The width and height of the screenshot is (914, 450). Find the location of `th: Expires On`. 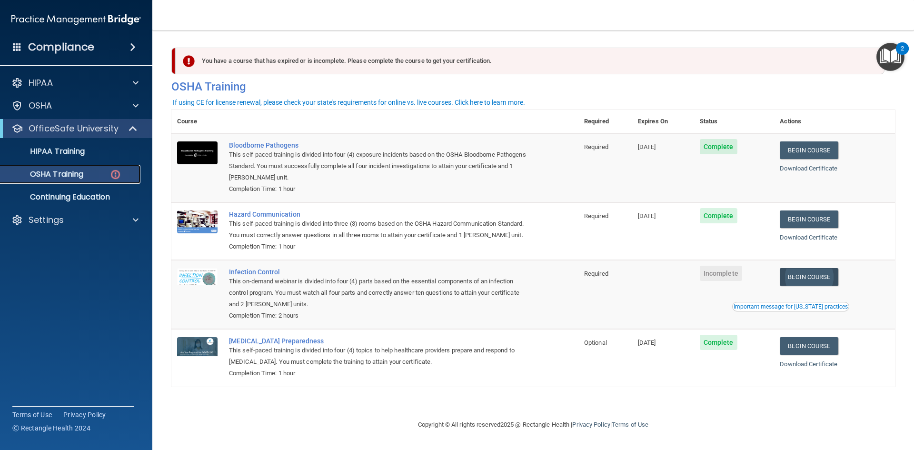

th: Expires On is located at coordinates (663, 121).